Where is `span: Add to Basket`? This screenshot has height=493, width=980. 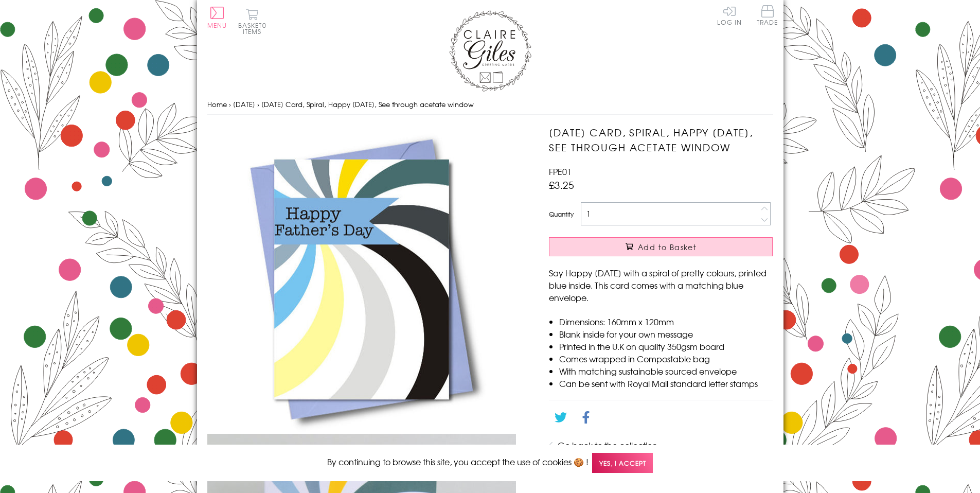 span: Add to Basket is located at coordinates (667, 247).